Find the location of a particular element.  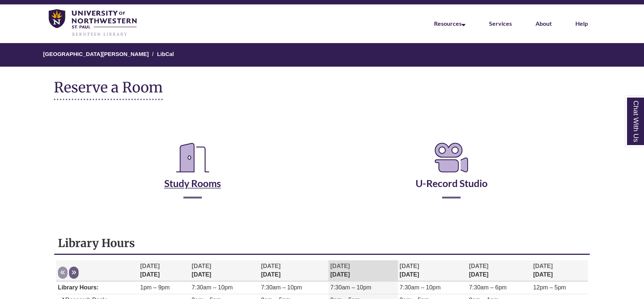

button: Previous week is located at coordinates (63, 273).